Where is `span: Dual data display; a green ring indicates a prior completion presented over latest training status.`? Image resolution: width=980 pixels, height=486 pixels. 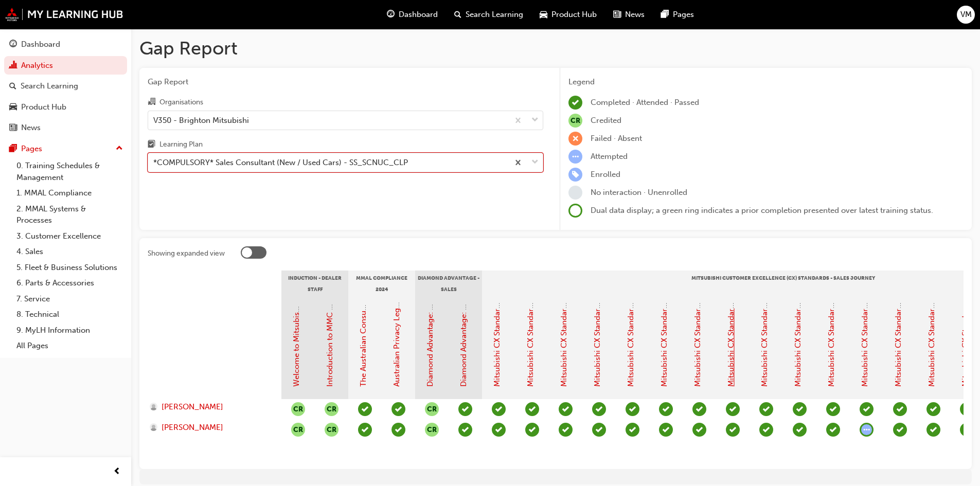 span: Dual data display; a green ring indicates a prior completion presented over latest training status. is located at coordinates (761, 211).